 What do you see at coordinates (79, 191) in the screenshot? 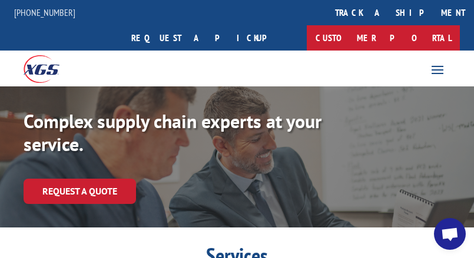
I see `a: Request a Quote` at bounding box center [79, 191].